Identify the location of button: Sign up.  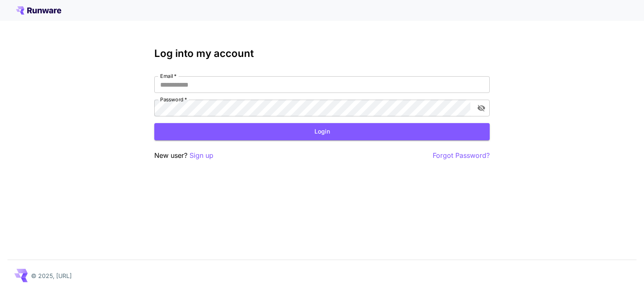
(202, 155).